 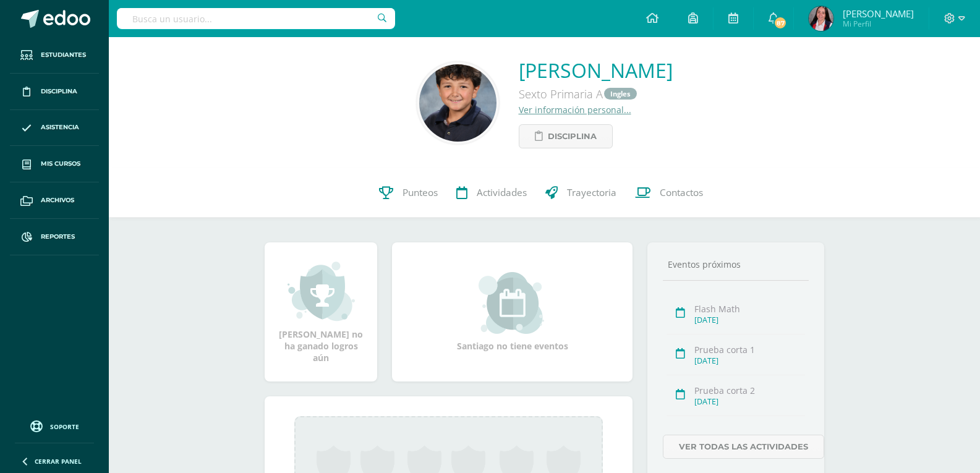 I want to click on input: Busca un usuario..., so click(x=256, y=19).